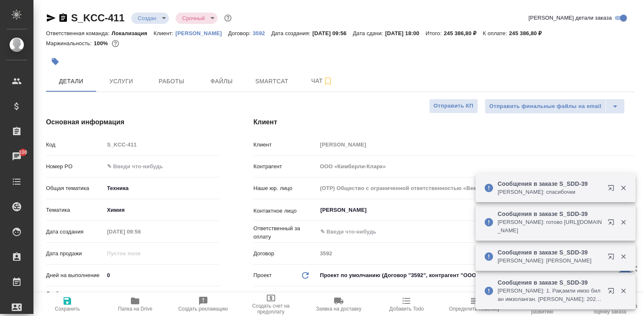  What do you see at coordinates (162, 188) in the screenshot?
I see `div: Техника` at bounding box center [162, 188].